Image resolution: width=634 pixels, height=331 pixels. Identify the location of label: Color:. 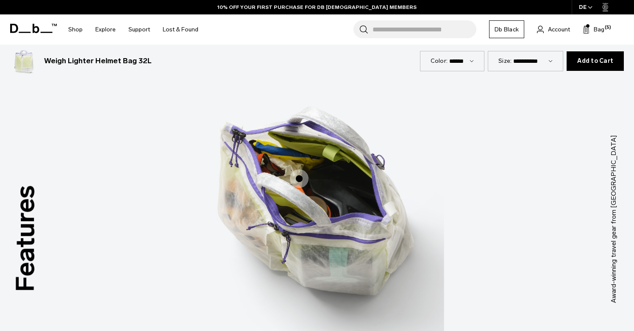
(439, 61).